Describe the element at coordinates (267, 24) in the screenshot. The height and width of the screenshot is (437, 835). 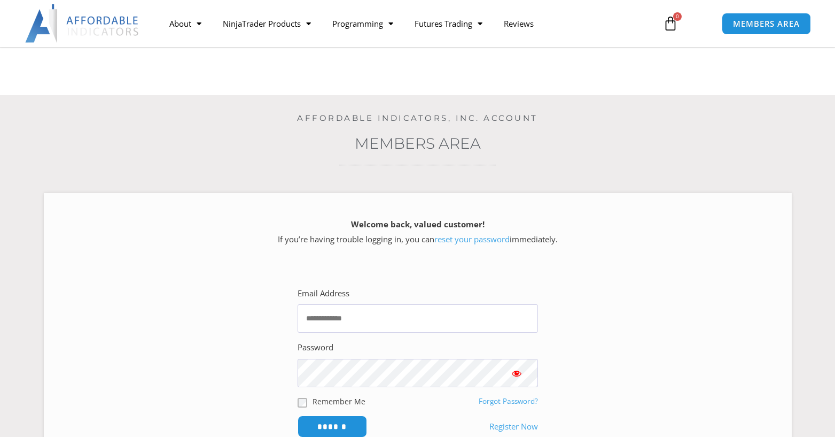
I see `a: NinjaTrader Products` at that location.